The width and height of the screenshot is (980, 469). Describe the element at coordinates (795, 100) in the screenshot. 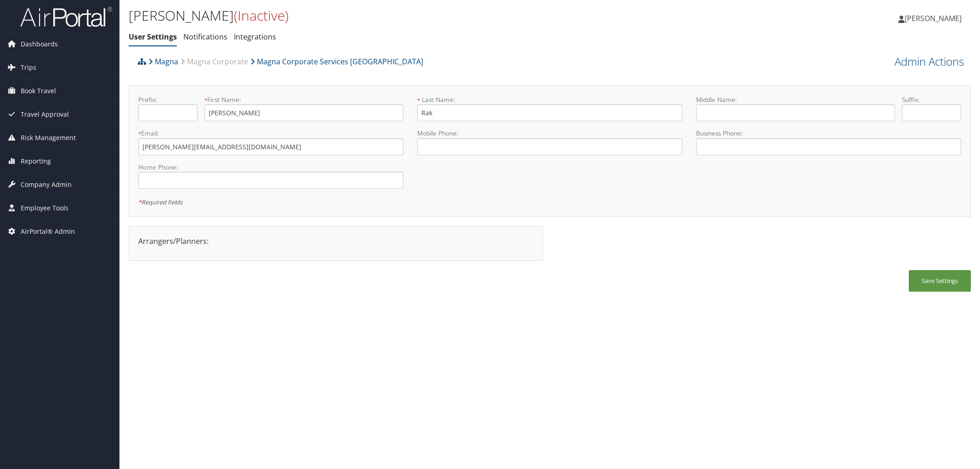

I see `label: Middle Name:` at that location.